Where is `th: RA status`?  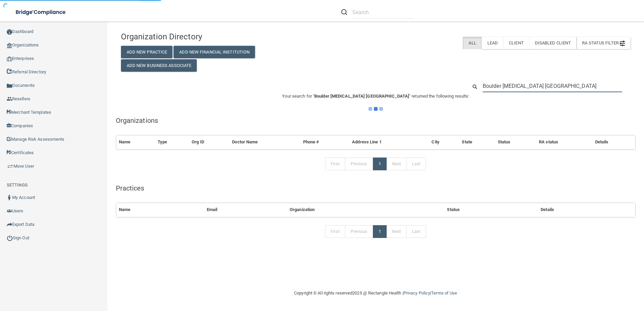 th: RA status is located at coordinates (565, 142).